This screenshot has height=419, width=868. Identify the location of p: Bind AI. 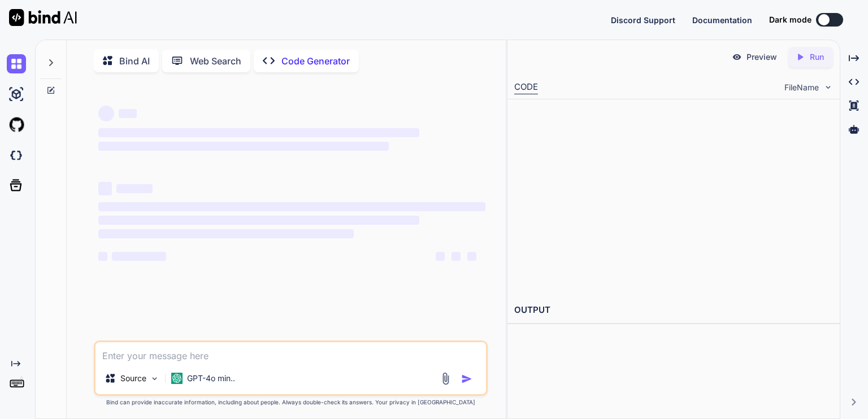
(134, 61).